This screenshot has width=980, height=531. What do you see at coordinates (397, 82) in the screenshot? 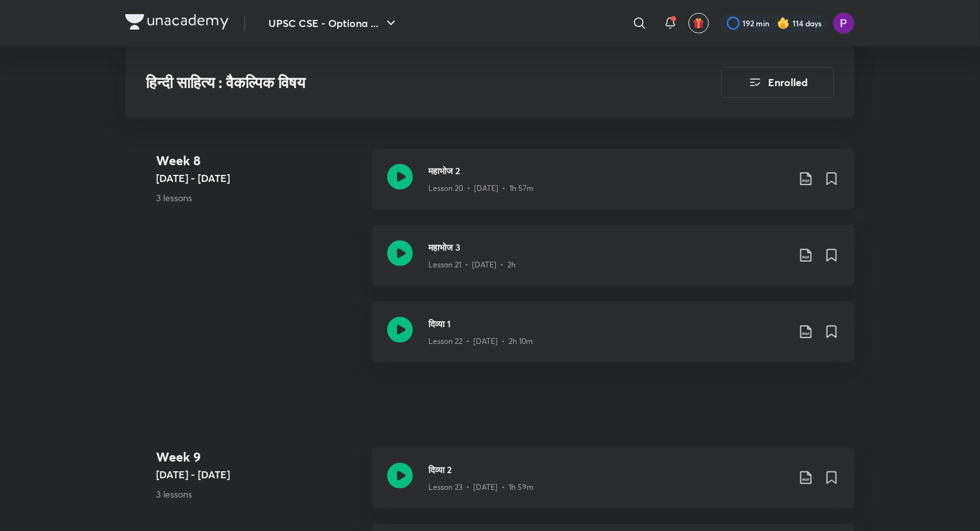
I see `h3: हिन्दी साहित्य : वैकल्पिक विषय` at bounding box center [397, 82].